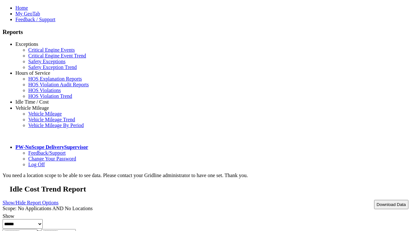 Image resolution: width=411 pixels, height=231 pixels. Describe the element at coordinates (52, 120) in the screenshot. I see `a: Vehicle Mileage Trend` at that location.